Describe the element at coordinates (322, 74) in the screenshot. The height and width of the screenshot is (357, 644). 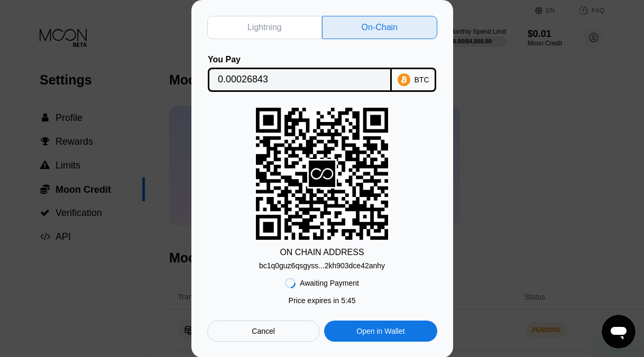
I see `div: You PayBTC` at that location.